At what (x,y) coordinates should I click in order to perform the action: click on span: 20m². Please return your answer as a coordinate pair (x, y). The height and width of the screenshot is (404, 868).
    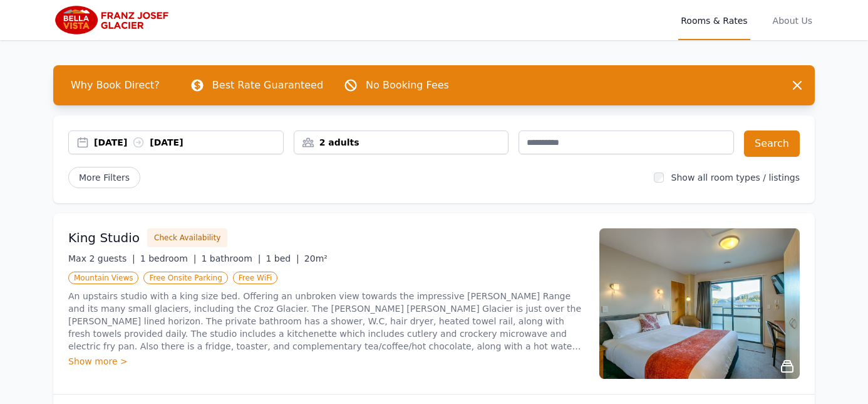
    Looking at the image, I should click on (315, 259).